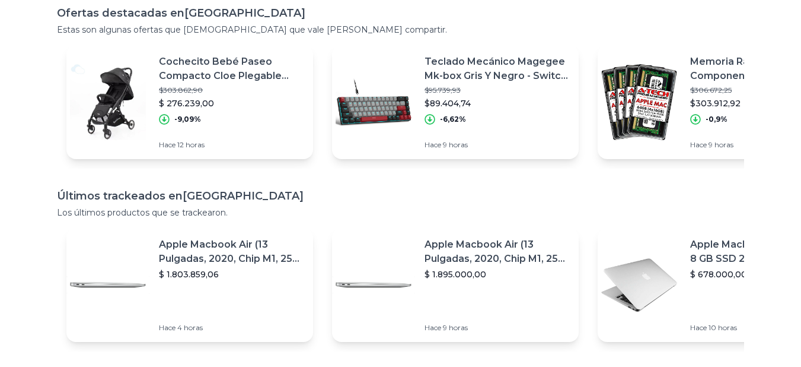 The width and height of the screenshot is (801, 367). I want to click on font: $95.739,93, so click(442, 90).